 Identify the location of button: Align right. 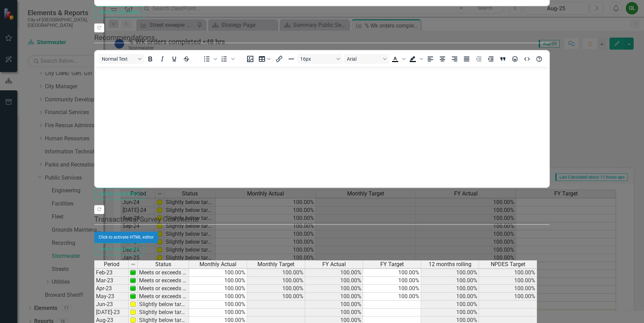
(454, 59).